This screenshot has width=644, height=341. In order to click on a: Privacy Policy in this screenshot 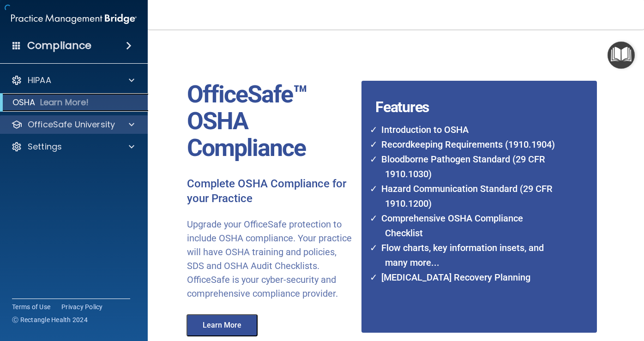, I will do `click(82, 307)`.